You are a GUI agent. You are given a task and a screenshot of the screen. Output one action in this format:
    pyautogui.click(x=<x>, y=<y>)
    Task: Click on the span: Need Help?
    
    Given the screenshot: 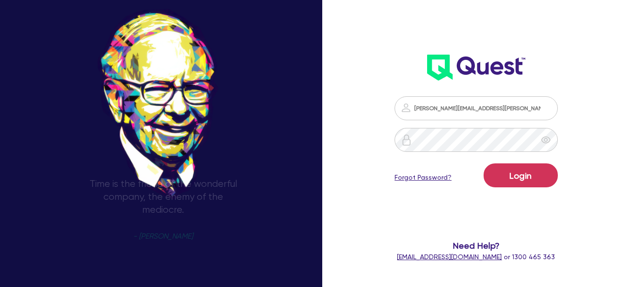 What is the action you would take?
    pyautogui.click(x=476, y=245)
    